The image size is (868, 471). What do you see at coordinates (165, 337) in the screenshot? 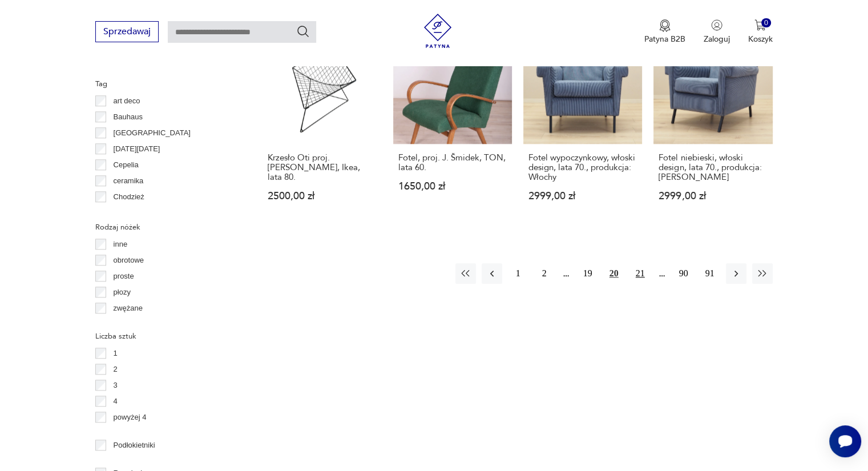
I see `p: Liczba sztuk` at bounding box center [165, 337].